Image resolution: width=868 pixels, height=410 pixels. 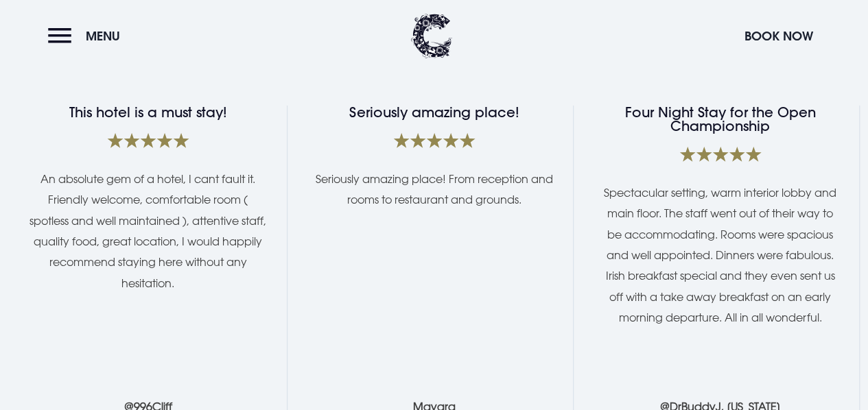 What do you see at coordinates (719, 255) in the screenshot?
I see `p: Spectacular setting, warm interior lobby and main floor. The staff went out of their way to be ac...` at bounding box center [719, 255].